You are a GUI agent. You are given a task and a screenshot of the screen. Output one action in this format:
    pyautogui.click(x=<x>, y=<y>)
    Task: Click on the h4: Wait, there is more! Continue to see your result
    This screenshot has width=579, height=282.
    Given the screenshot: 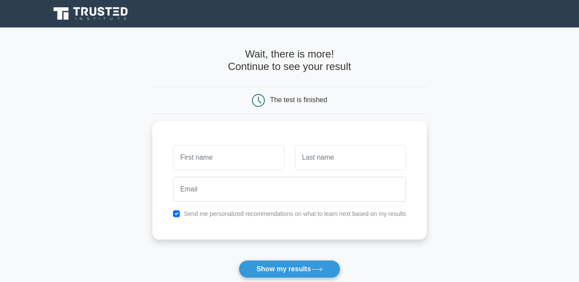 What is the action you would take?
    pyautogui.click(x=289, y=61)
    